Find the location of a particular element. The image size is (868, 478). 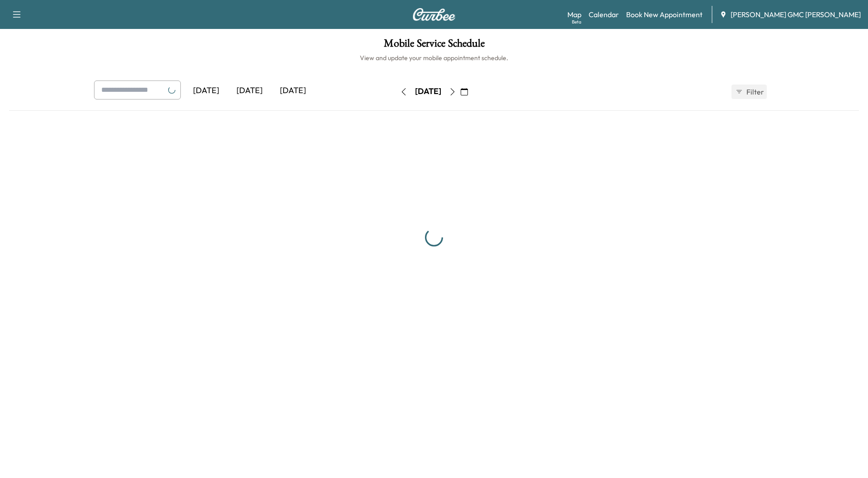

a: Calendar is located at coordinates (603, 14).